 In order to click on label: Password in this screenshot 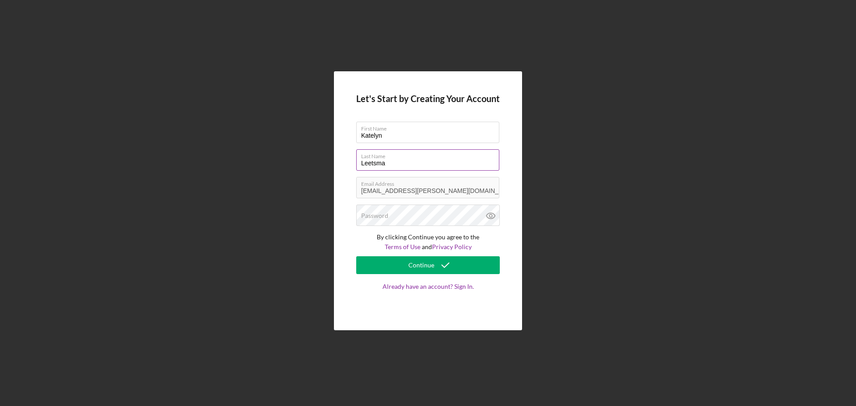, I will do `click(375, 216)`.